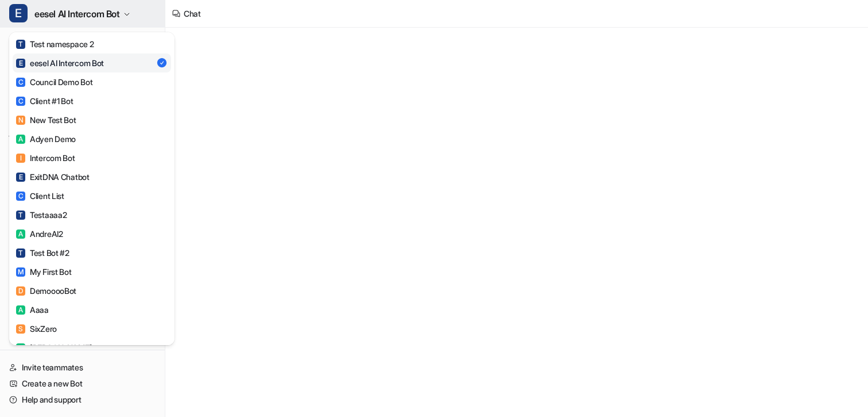 Image resolution: width=868 pixels, height=417 pixels. Describe the element at coordinates (46, 120) in the screenshot. I see `div: New Test Bot` at that location.